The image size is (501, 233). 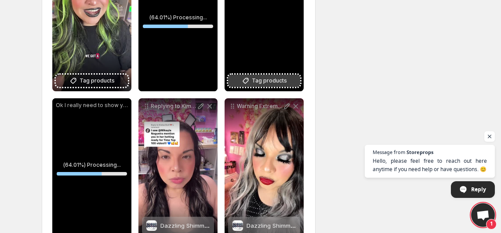 What do you see at coordinates (483, 215) in the screenshot?
I see `a: Open chat` at bounding box center [483, 215].